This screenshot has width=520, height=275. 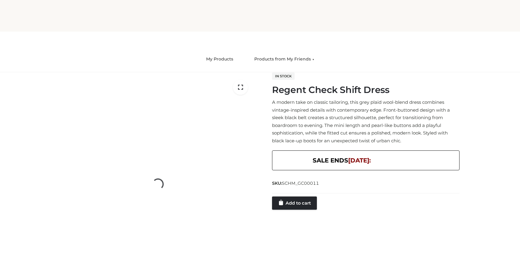 What do you see at coordinates (283, 76) in the screenshot?
I see `span: In stock` at bounding box center [283, 76].